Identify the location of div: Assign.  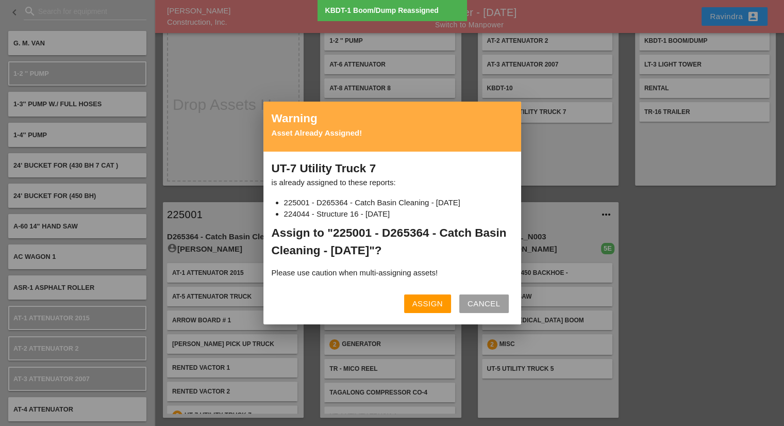
(427, 304).